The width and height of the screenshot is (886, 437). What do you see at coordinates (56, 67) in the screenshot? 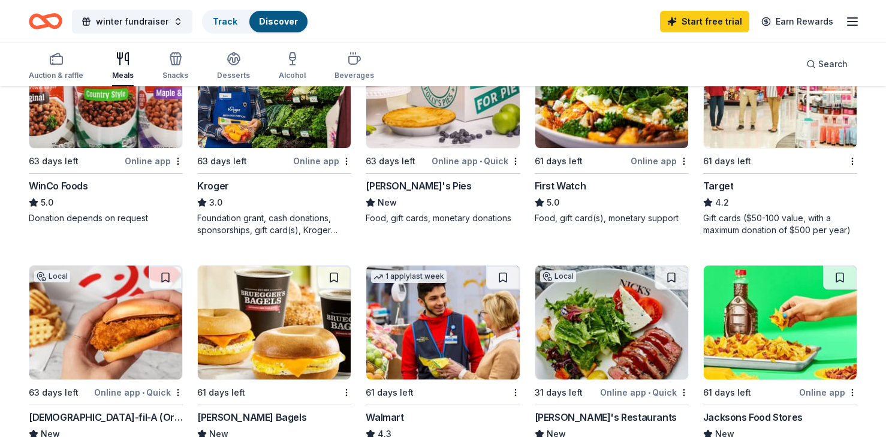
I see `button: Auction & raffle` at bounding box center [56, 67].